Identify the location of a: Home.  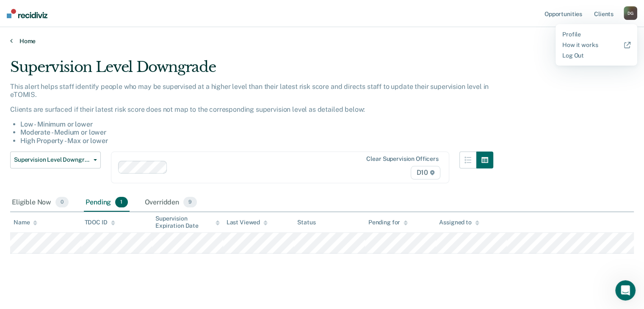
(322, 41).